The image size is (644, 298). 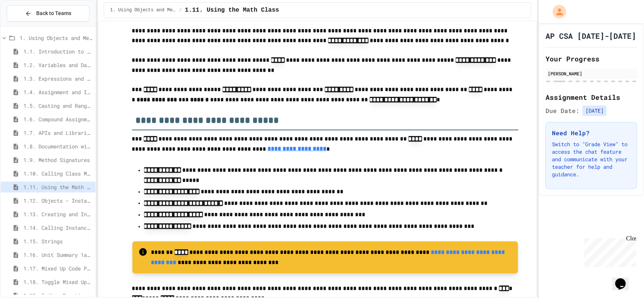 What do you see at coordinates (58, 173) in the screenshot?
I see `span: 1.10. Calling Class Methods` at bounding box center [58, 173].